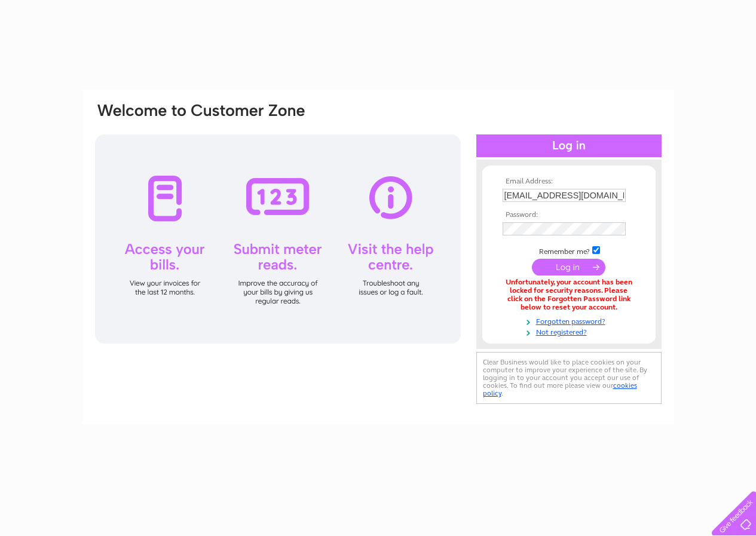  What do you see at coordinates (570, 320) in the screenshot?
I see `a: Forgotten password?` at bounding box center [570, 320].